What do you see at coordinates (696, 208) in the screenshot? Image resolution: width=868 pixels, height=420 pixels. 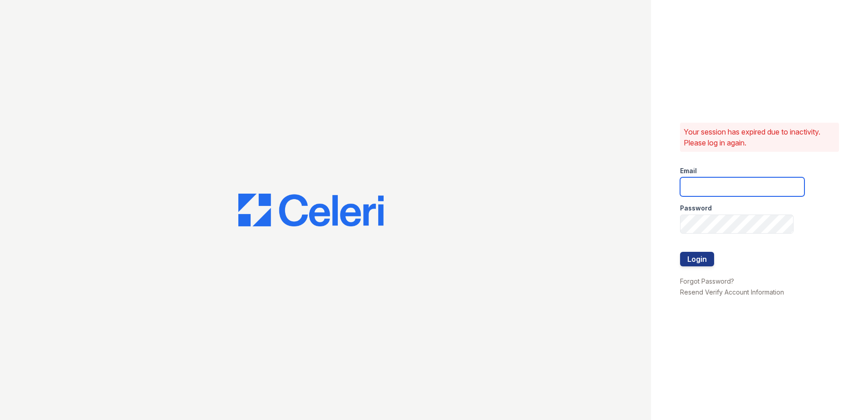 I see `label: Password` at bounding box center [696, 208].